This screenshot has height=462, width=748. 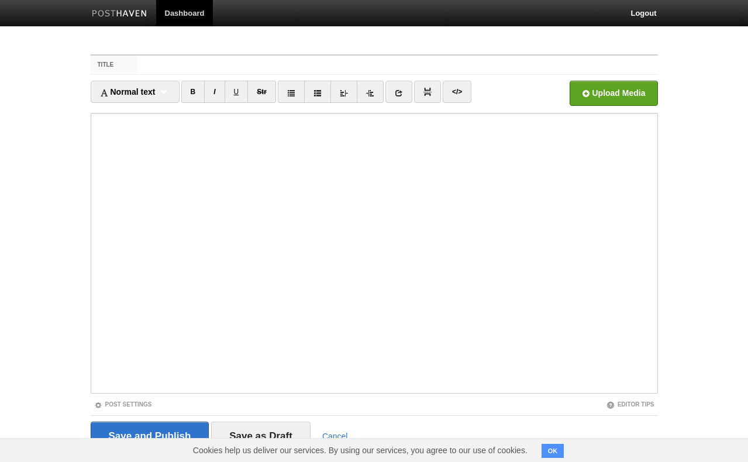 What do you see at coordinates (261, 92) in the screenshot?
I see `a: Str` at bounding box center [261, 92].